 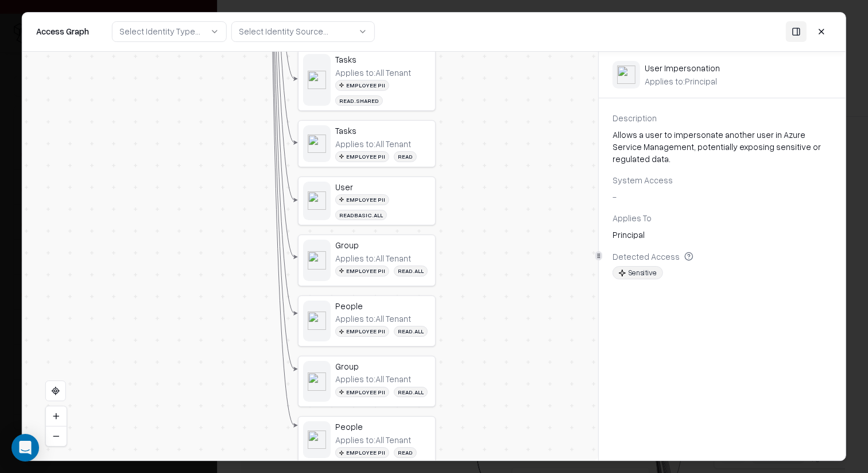 I want to click on div: System Access, so click(x=722, y=180).